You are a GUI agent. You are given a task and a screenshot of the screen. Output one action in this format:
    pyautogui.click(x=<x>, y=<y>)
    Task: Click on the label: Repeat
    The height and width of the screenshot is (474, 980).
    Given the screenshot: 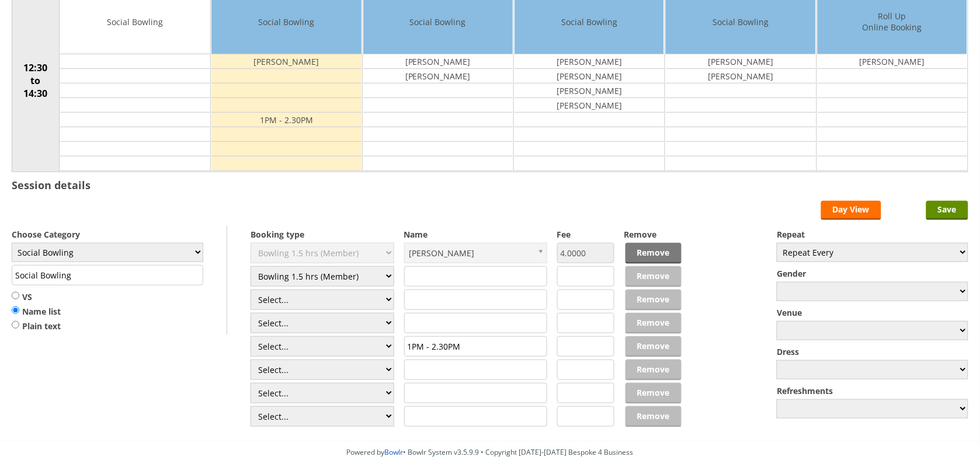 What is the action you would take?
    pyautogui.click(x=873, y=234)
    